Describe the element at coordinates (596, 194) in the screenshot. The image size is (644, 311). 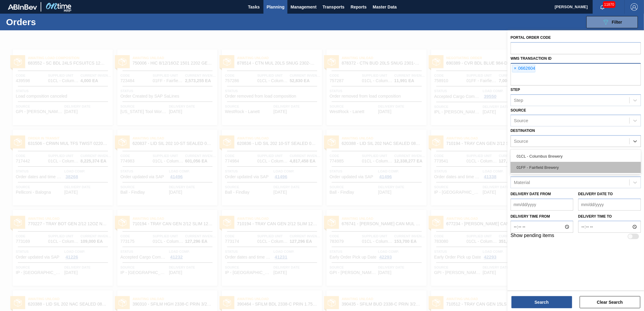
I see `label: Delivery Date to` at that location.